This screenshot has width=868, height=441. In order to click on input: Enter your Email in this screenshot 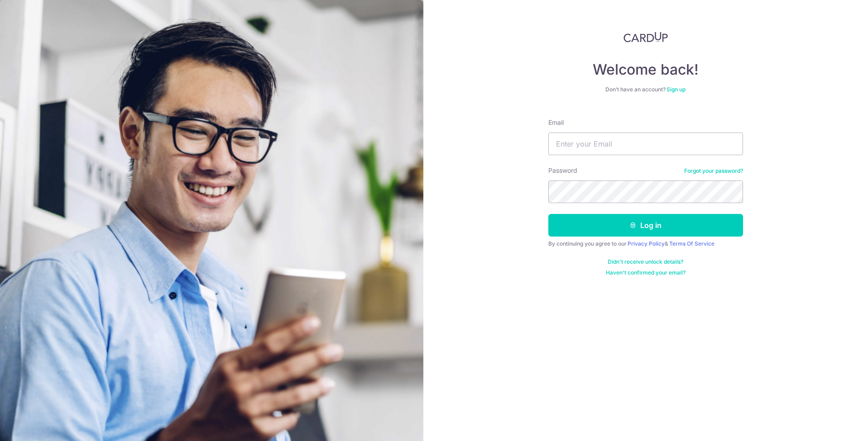, I will do `click(646, 144)`.